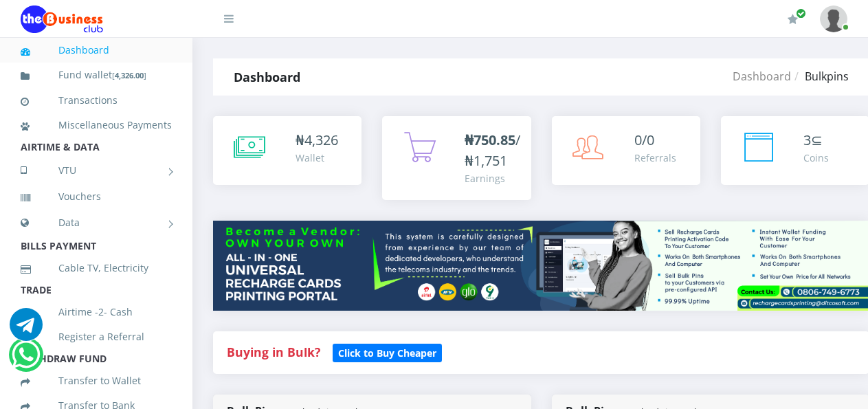  Describe the element at coordinates (97, 100) in the screenshot. I see `a: Transactions` at that location.